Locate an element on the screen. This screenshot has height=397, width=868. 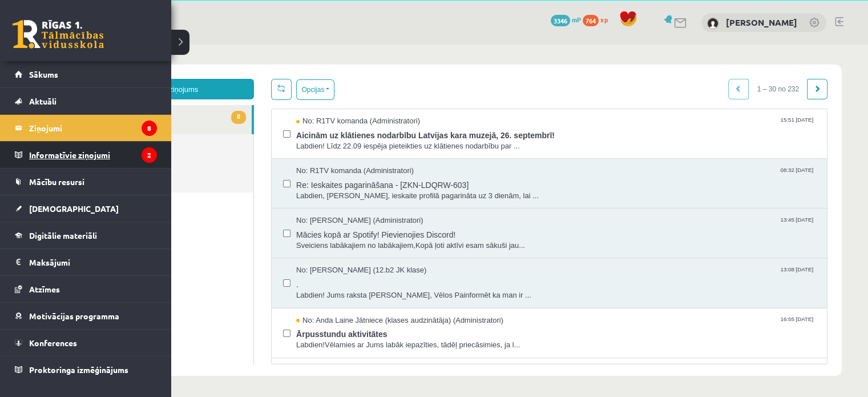
span: Aktuāli is located at coordinates (42, 101).